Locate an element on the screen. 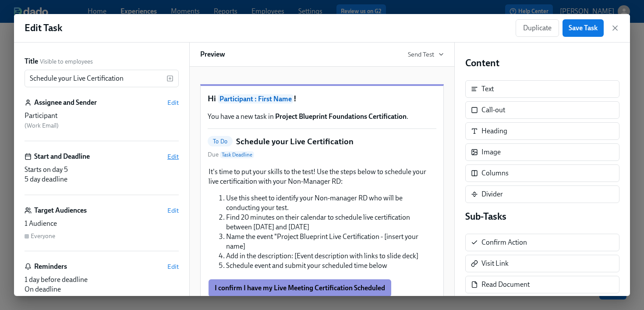 This screenshot has height=310, width=644. div: Participant is located at coordinates (102, 116).